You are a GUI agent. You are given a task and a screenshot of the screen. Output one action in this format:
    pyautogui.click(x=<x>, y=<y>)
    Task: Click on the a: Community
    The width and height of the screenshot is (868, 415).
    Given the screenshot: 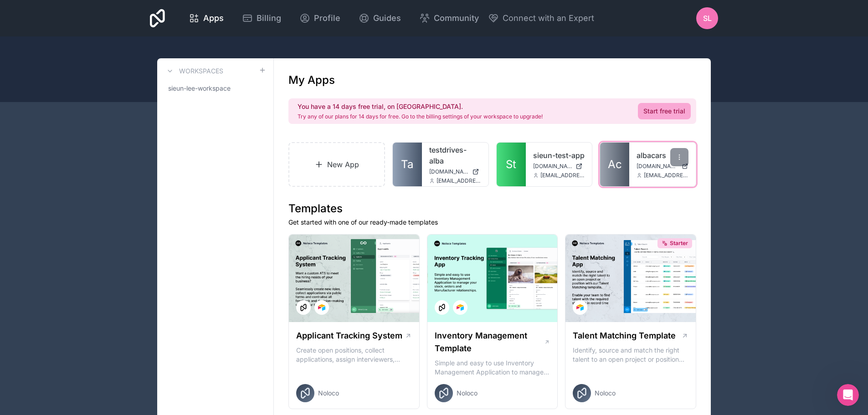 What is the action you would take?
    pyautogui.click(x=449, y=18)
    